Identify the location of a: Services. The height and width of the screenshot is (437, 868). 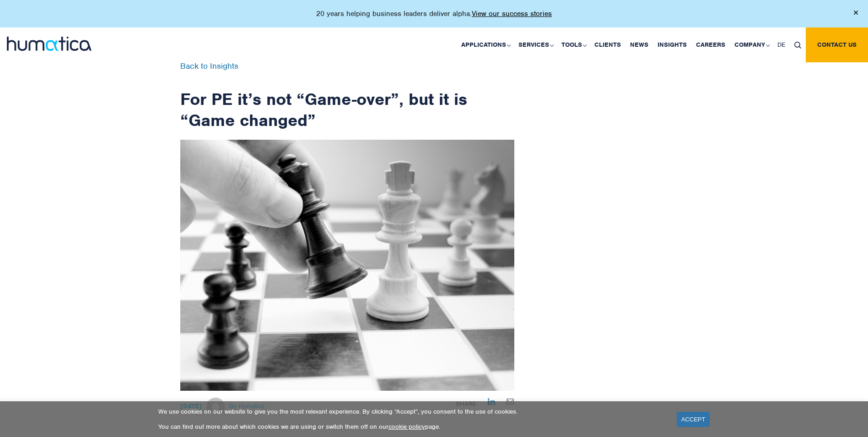
(535, 45).